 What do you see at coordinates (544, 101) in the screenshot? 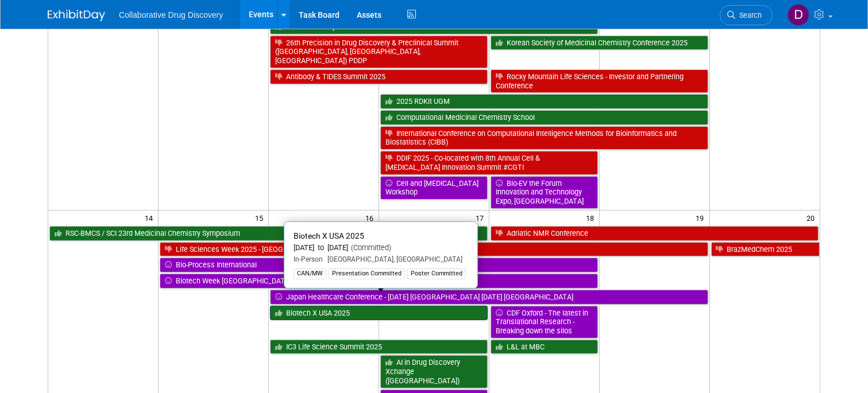
I see `a: 2025 RDKit UGM` at bounding box center [544, 101].